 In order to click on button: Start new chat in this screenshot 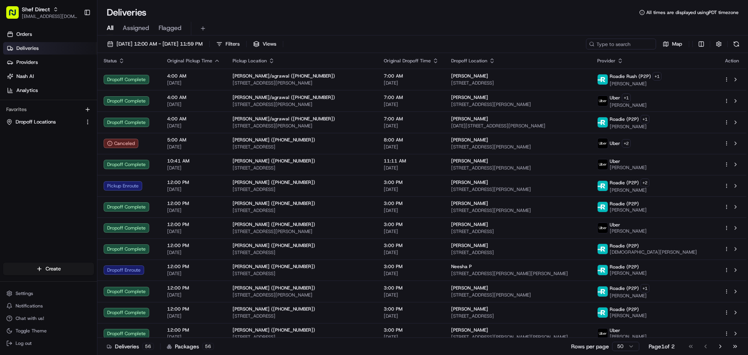, I will do `click(137, 81)`.